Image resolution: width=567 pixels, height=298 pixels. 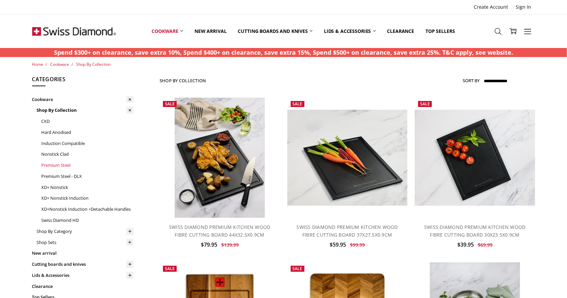 I want to click on span: $69.99, so click(x=485, y=244).